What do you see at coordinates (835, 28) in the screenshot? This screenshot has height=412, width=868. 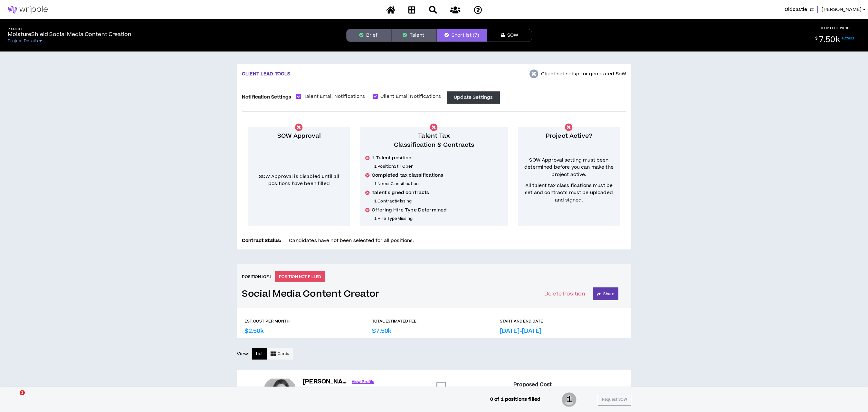 I see `p: ESTIMATED PRICE` at bounding box center [835, 28].